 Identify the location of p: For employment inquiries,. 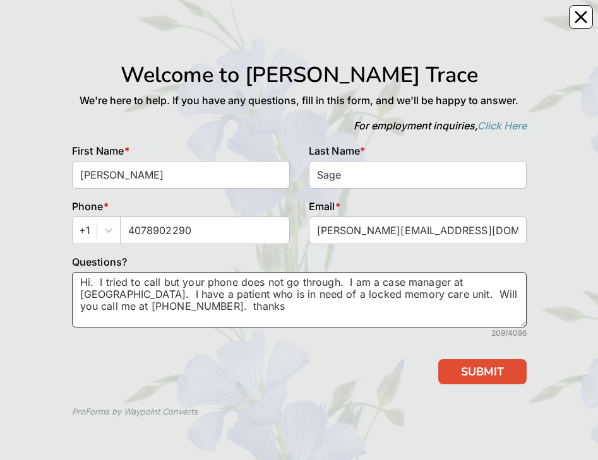
(299, 126).